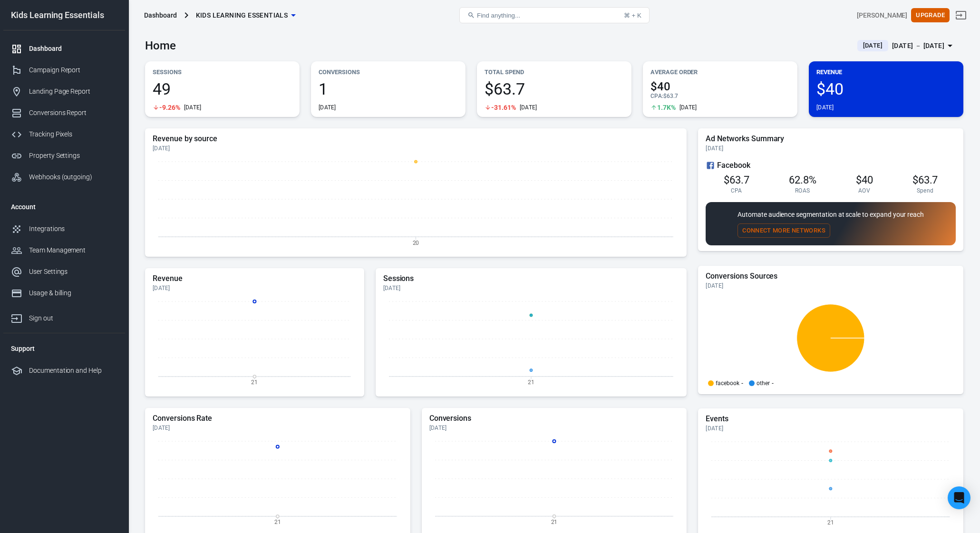  I want to click on span: Kids Learning Essentials, so click(242, 15).